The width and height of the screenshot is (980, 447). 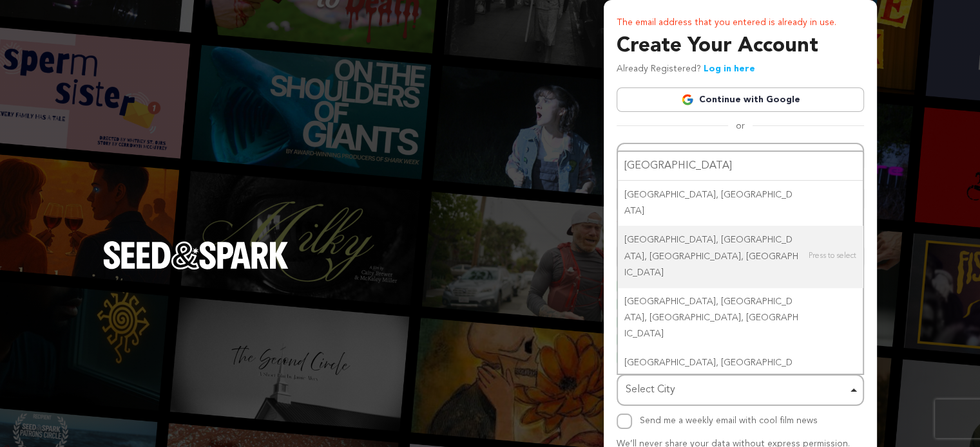 I want to click on h3: Create Your Account, so click(x=740, y=46).